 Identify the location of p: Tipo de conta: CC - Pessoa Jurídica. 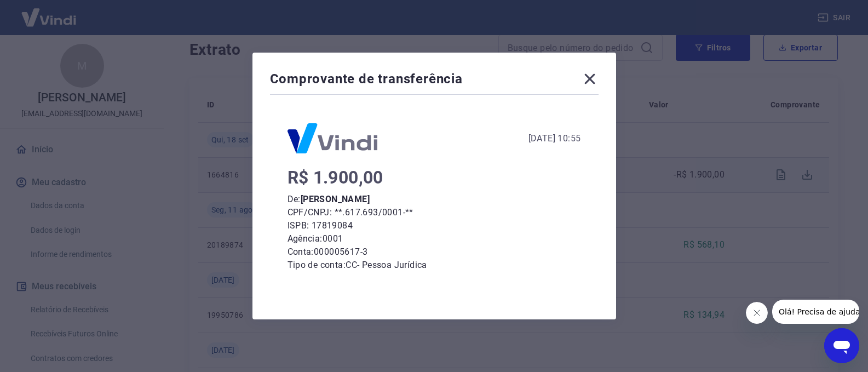
(435, 265).